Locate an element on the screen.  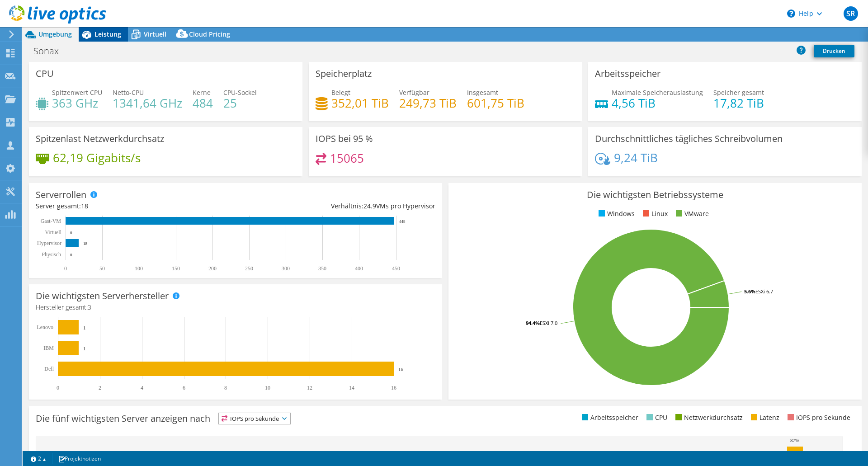
h4: 249,73 TiB is located at coordinates (428, 103).